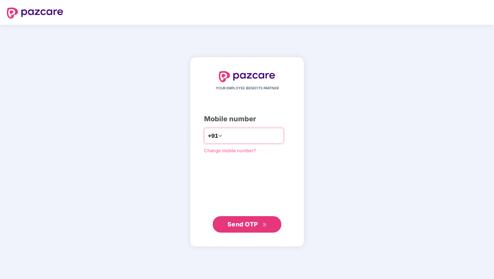 The height and width of the screenshot is (279, 494). What do you see at coordinates (213, 136) in the screenshot?
I see `span: +91` at bounding box center [213, 136].